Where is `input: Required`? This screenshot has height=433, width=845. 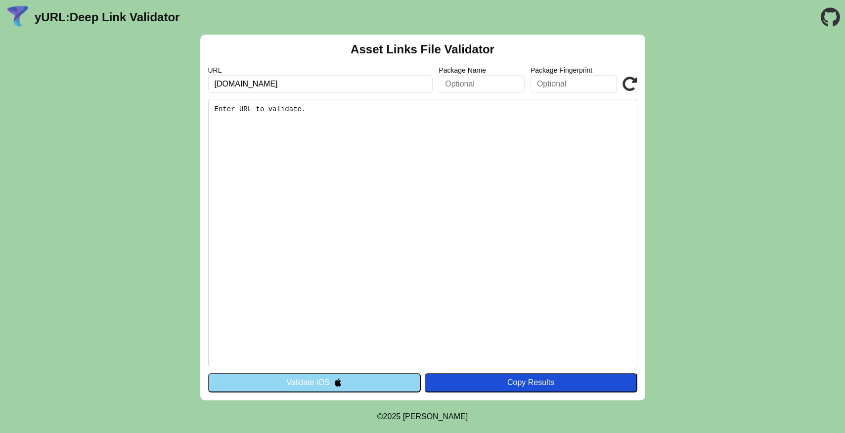 input: Required is located at coordinates (321, 84).